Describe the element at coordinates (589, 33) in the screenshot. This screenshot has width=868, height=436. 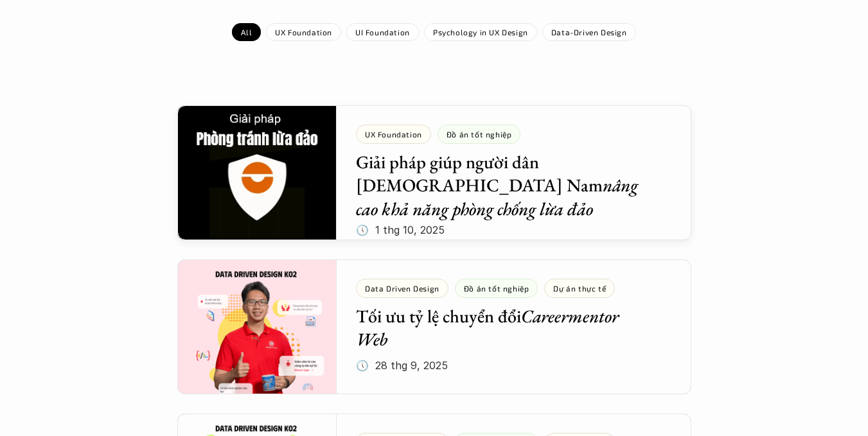
I see `p: Data-Driven Design` at that location.